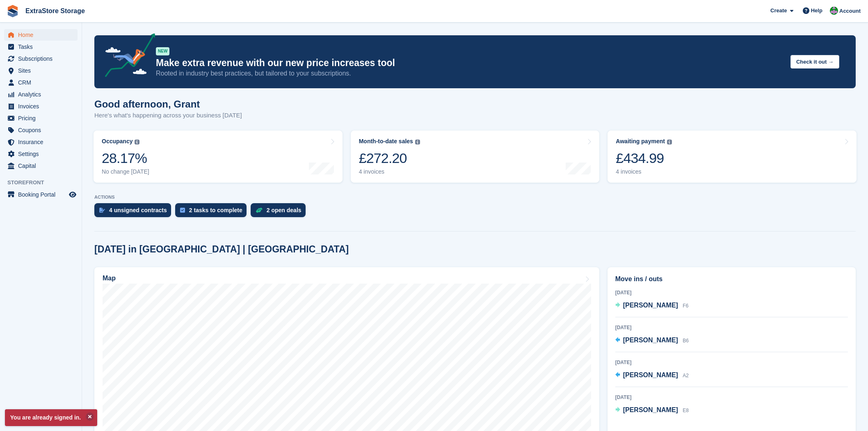 The image size is (868, 431). What do you see at coordinates (72, 194) in the screenshot?
I see `a: Preview store` at bounding box center [72, 194].